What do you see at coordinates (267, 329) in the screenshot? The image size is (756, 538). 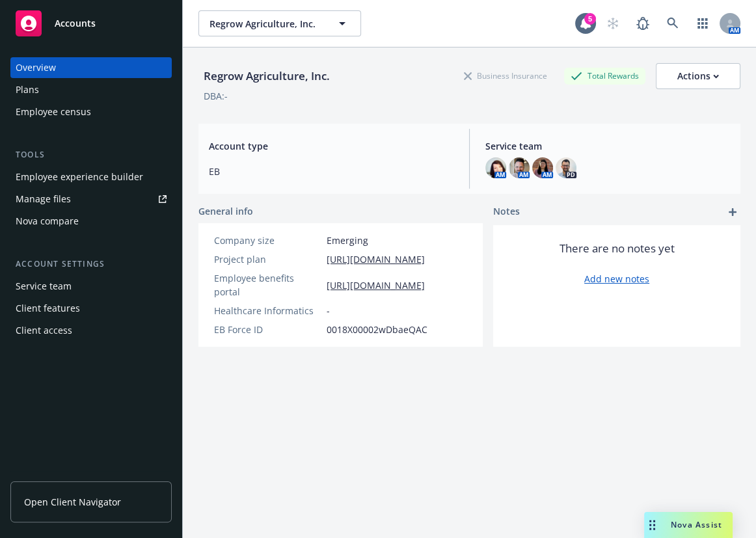 I see `div: EB Force ID` at bounding box center [267, 329].